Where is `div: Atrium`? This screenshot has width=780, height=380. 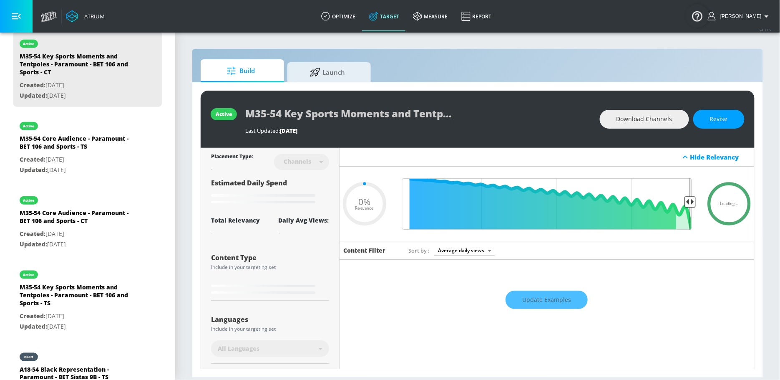 div: Atrium is located at coordinates (93, 16).